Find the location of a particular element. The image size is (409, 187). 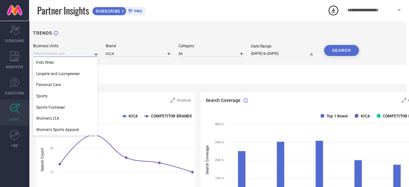

span: Sports is located at coordinates (42, 96).